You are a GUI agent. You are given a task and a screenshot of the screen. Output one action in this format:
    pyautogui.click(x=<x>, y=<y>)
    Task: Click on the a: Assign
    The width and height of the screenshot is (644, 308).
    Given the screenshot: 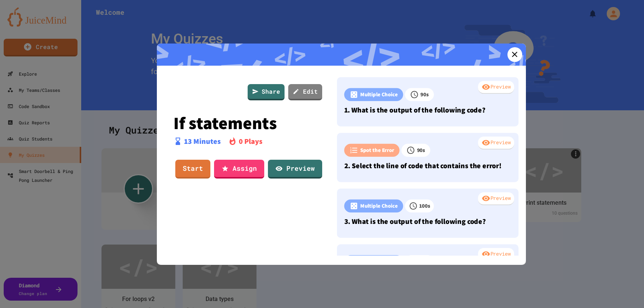 What is the action you would take?
    pyautogui.click(x=239, y=169)
    